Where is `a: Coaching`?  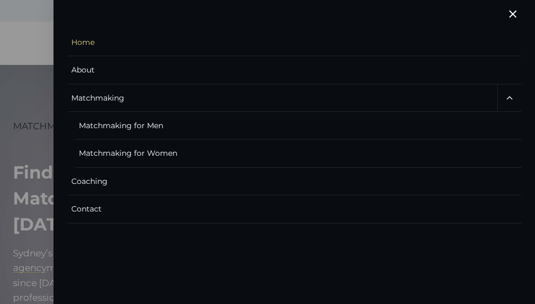 a: Coaching is located at coordinates (294, 181).